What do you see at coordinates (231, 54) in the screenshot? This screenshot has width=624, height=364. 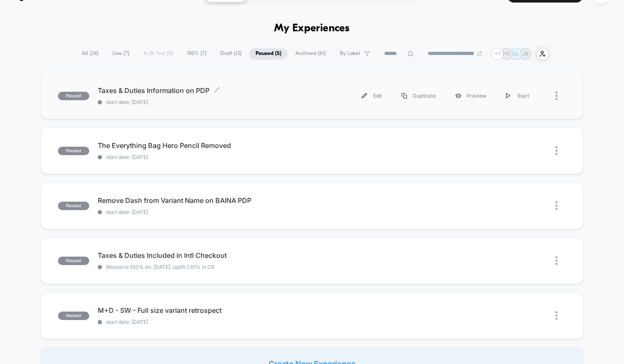 I see `span: Draft ( 12 )` at bounding box center [231, 54].